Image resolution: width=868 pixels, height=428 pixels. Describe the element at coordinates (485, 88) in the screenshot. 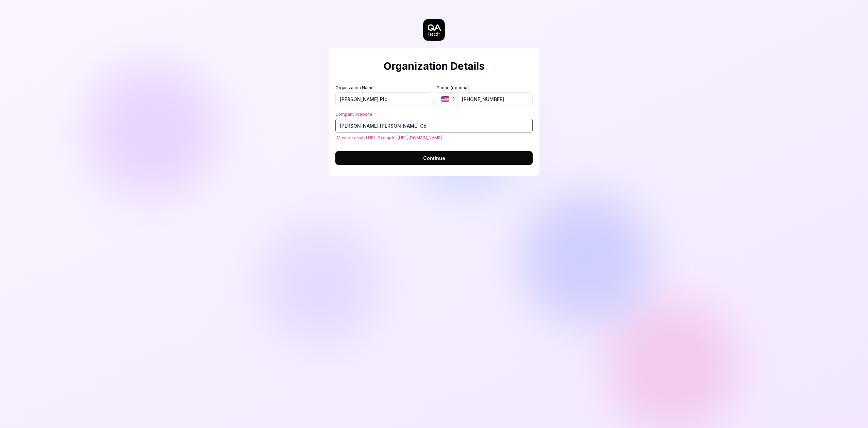

I see `label: Phone (optional)` at that location.